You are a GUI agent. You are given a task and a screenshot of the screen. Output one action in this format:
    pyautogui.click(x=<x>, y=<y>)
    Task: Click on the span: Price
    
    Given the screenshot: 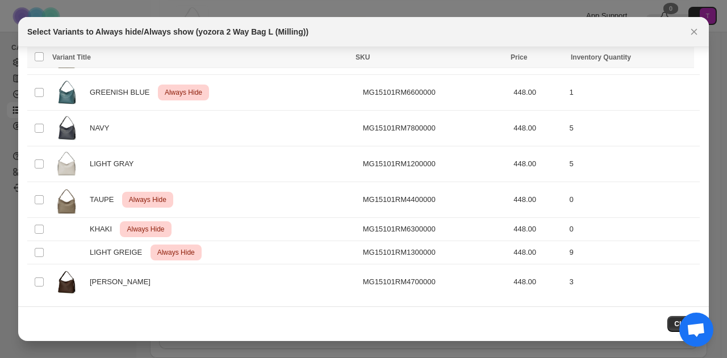 What is the action you would take?
    pyautogui.click(x=518, y=57)
    